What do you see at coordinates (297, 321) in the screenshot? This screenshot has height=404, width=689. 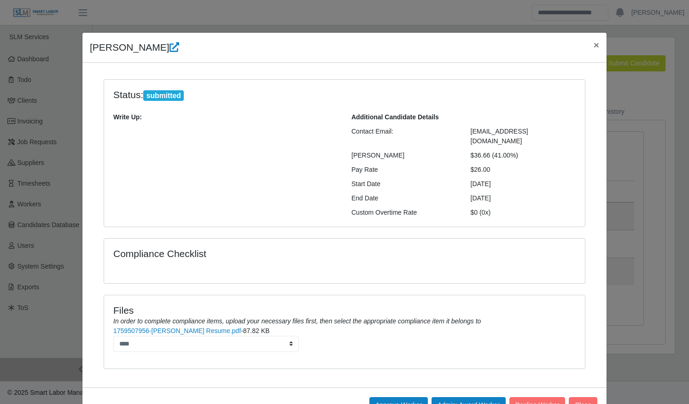 I see `i: In order to complete compliance items, upload your necessary files first, then select the appropr...` at bounding box center [297, 321].